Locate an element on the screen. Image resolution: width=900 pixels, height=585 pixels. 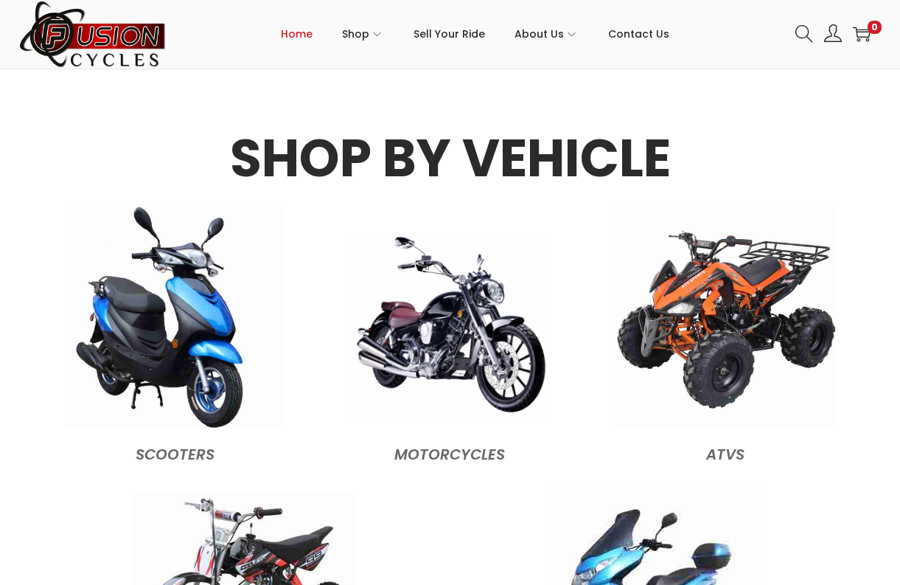
span: Sell Your Ride is located at coordinates (449, 34).